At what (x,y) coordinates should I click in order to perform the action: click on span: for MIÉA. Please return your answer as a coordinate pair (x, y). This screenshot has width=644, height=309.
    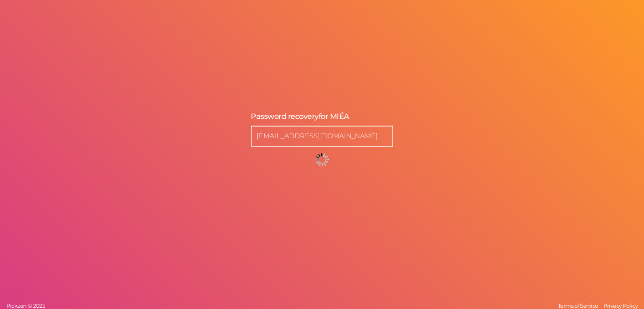
    Looking at the image, I should click on (334, 117).